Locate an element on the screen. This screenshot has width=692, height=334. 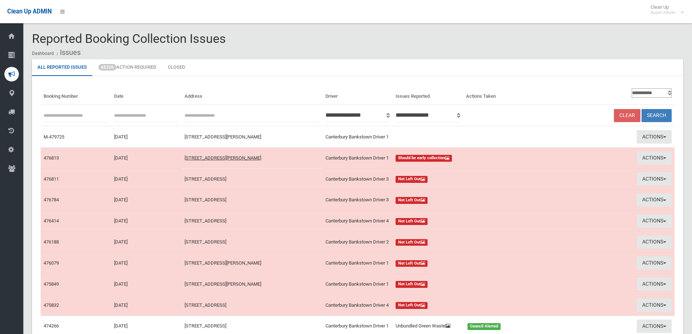
th: Address is located at coordinates (252, 94).